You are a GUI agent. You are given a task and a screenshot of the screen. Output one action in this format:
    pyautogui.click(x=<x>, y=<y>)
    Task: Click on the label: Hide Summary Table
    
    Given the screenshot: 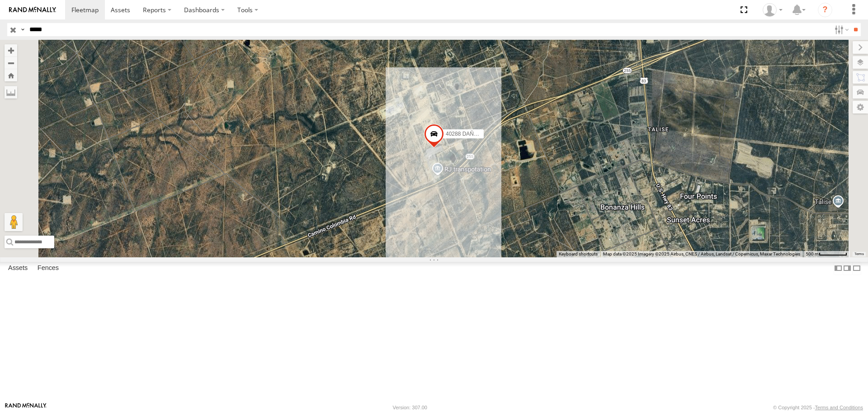 What is the action you would take?
    pyautogui.click(x=857, y=268)
    